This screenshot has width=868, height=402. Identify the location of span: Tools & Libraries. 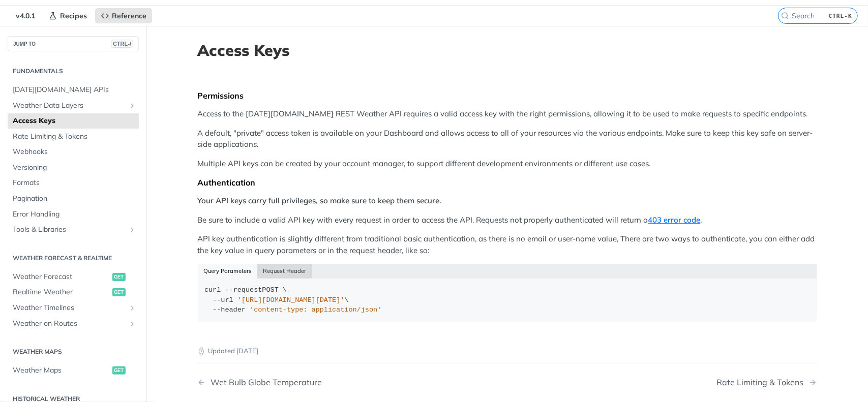
(69, 230).